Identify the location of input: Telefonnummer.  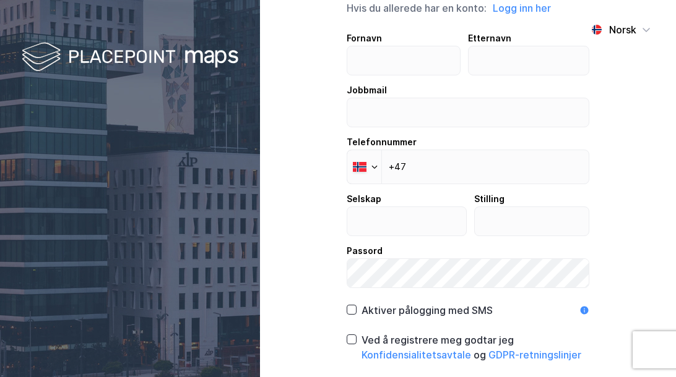
(468, 167).